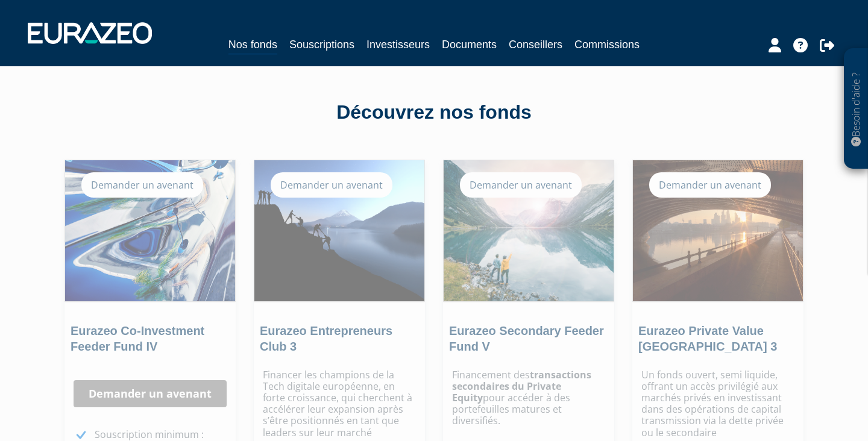 This screenshot has width=868, height=441. I want to click on img: Eurazeo Co-Investment Feeder Fund IV, so click(150, 231).